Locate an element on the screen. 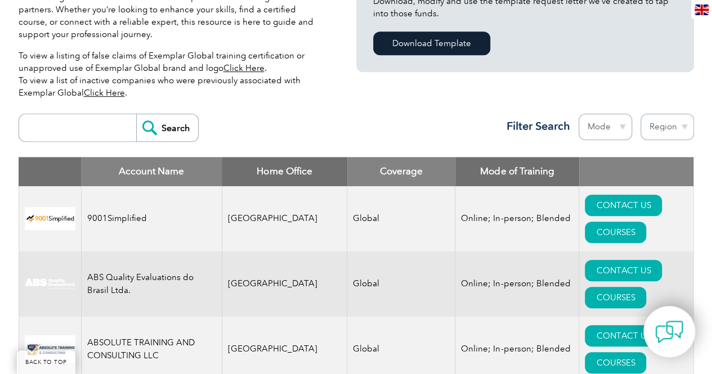  a: BACK TO TOP is located at coordinates (46, 363).